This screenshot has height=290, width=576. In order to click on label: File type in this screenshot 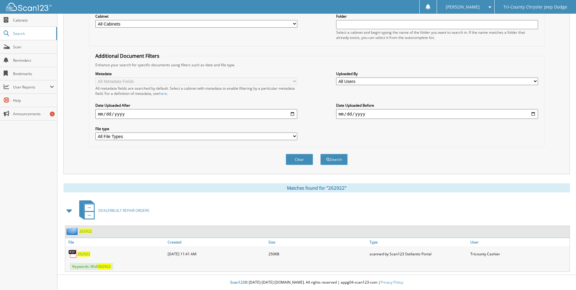, I will do `click(196, 128)`.